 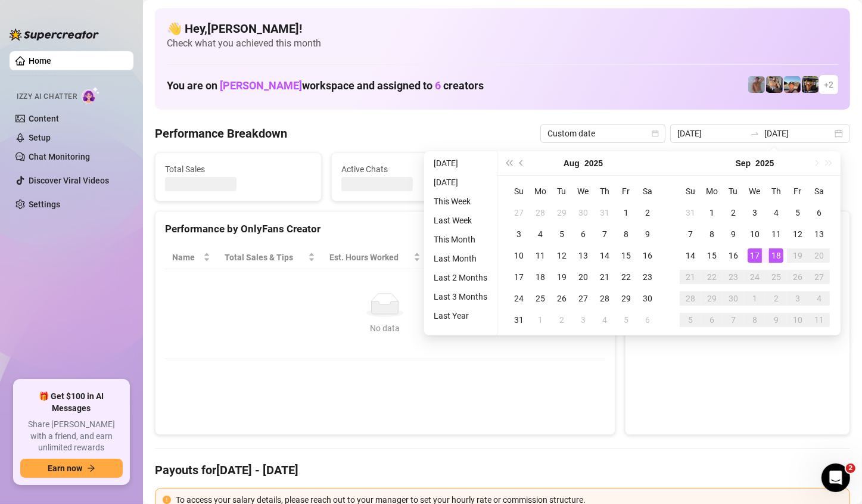 I want to click on h1: You are on workspace and assigned to creators, so click(x=326, y=85).